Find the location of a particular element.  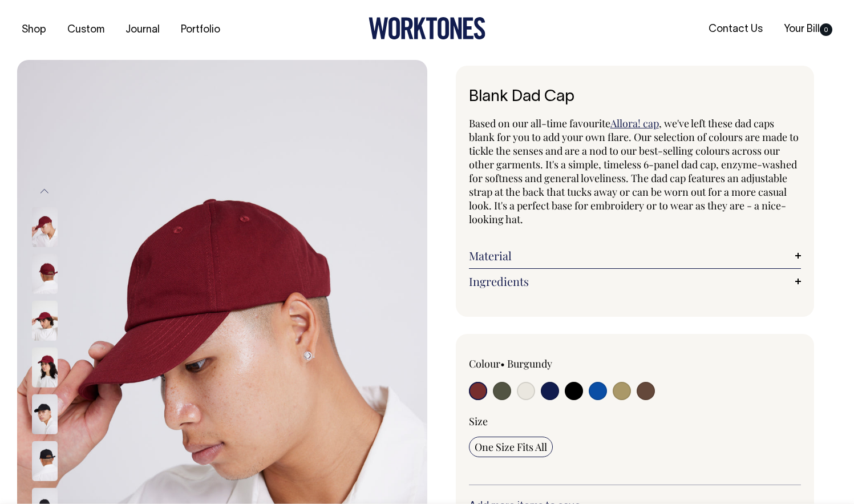

input: One Size Fits All is located at coordinates (511, 446).